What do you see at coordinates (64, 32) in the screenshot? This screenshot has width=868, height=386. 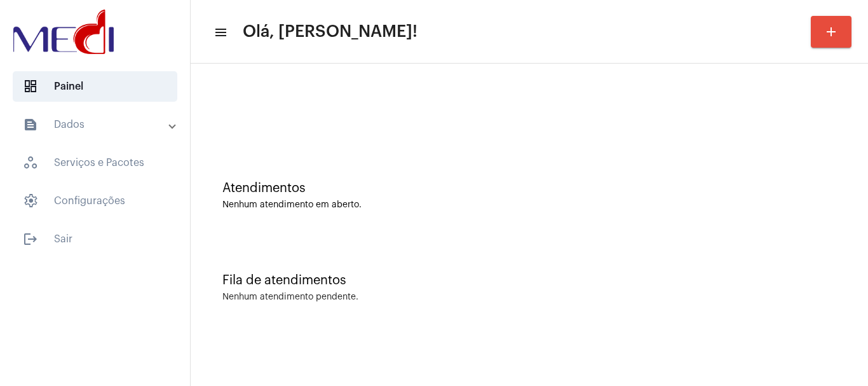 I see `img: d3a1b5fa-500b-b90f-5a1c-719c20e9830b.png` at bounding box center [64, 32].